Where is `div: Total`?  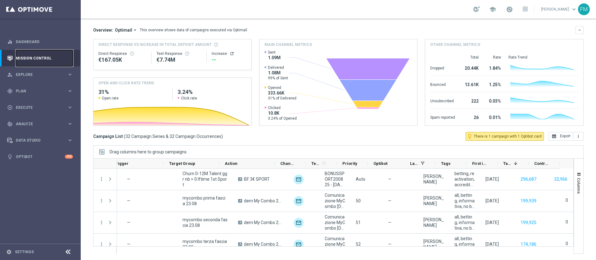
div: Total is located at coordinates (471, 57).